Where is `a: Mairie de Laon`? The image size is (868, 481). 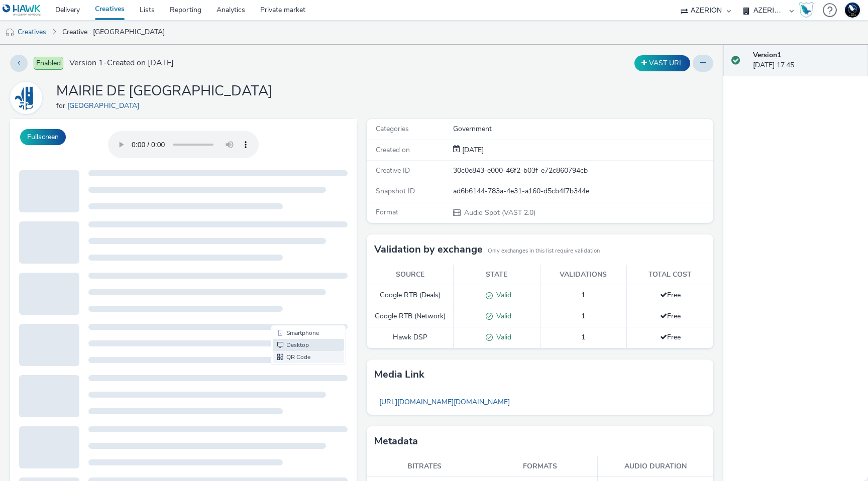
a: Mairie de Laon is located at coordinates (28, 98).